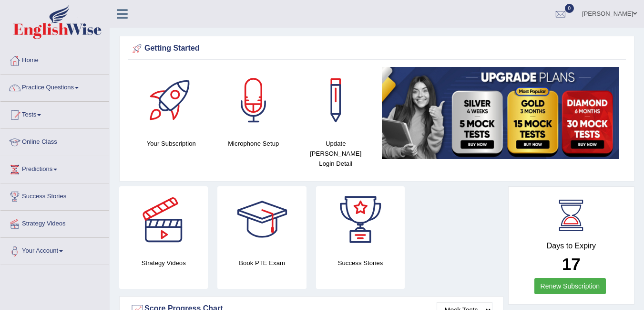  Describe the element at coordinates (171, 143) in the screenshot. I see `h4: Your Subscription` at that location.